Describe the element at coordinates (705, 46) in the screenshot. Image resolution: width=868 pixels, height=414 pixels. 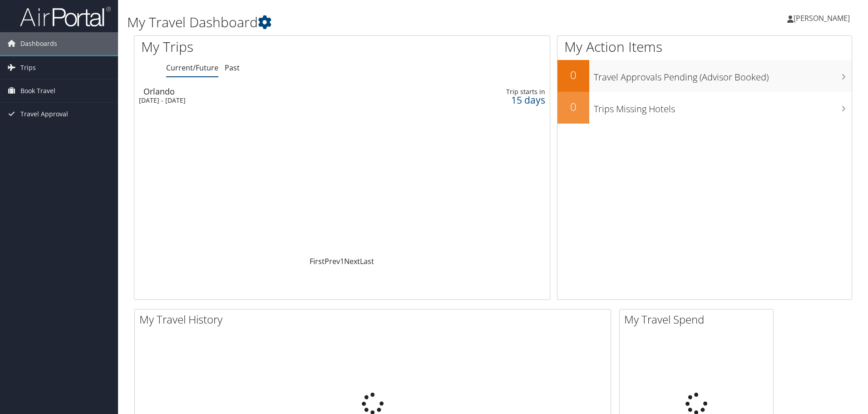
I see `h1: My Action Items` at that location.